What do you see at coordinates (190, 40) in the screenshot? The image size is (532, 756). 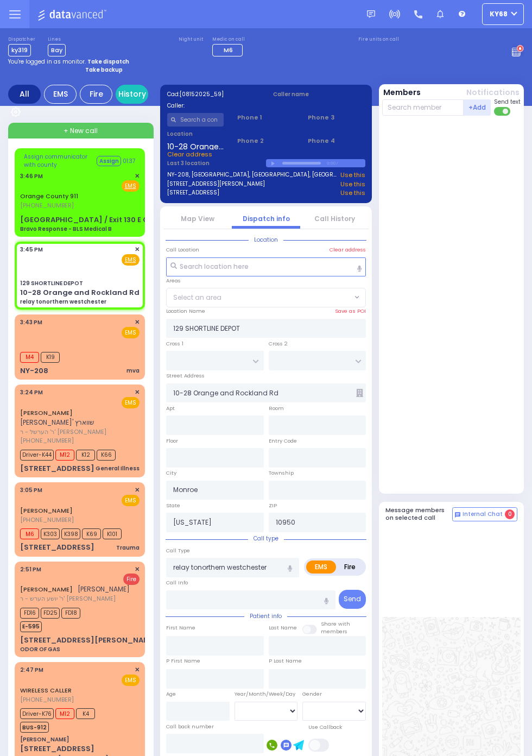 I see `label: Night unit` at bounding box center [190, 40].